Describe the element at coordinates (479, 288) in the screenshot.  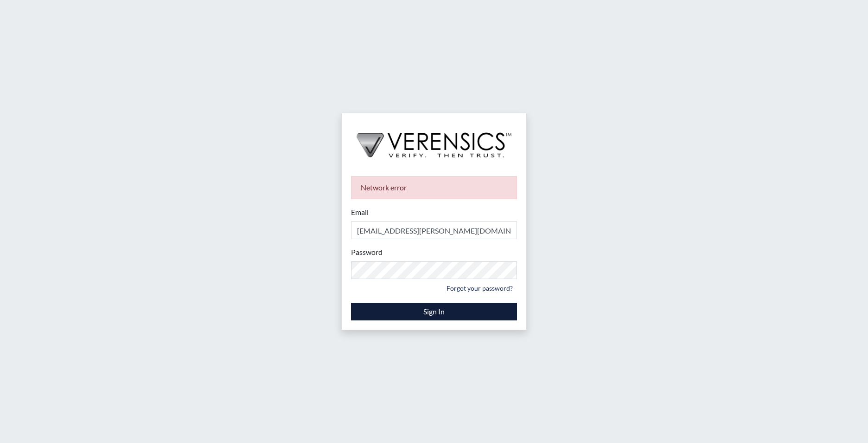
I see `a: Forgot your password?` at that location.